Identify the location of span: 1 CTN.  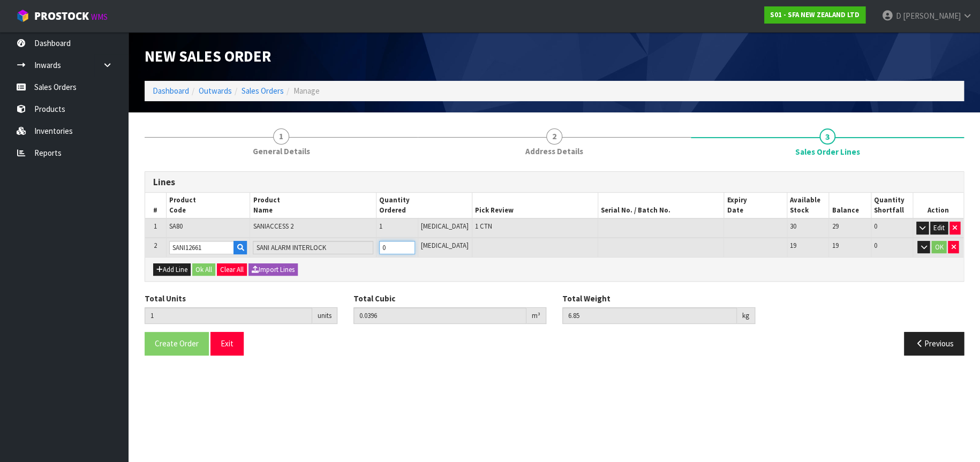
(484, 226).